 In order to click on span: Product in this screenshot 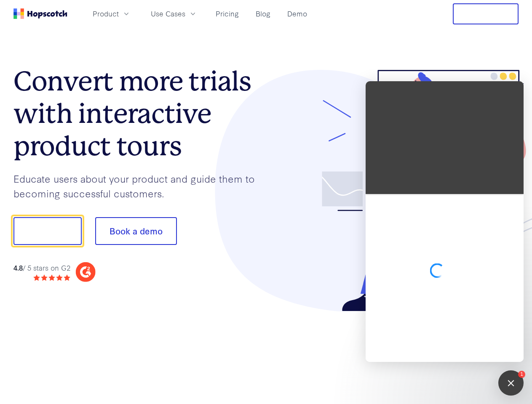, I will do `click(106, 13)`.